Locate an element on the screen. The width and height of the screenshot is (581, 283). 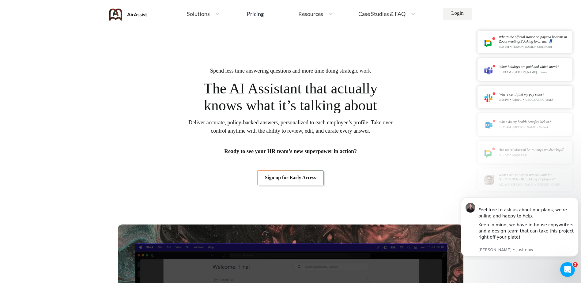
span: 2 is located at coordinates (575, 265).